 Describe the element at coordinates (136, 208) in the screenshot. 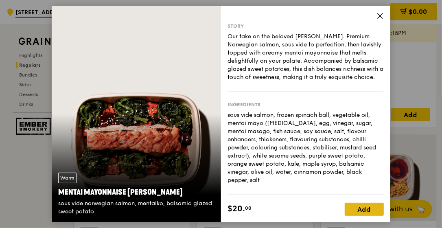

I see `div: sous vide norwegian salmon, mentaiko, balsamic glazed sweet potato` at that location.